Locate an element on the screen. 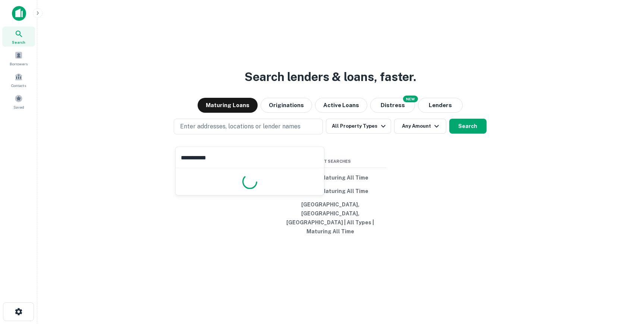  a: Saved is located at coordinates (19, 101).